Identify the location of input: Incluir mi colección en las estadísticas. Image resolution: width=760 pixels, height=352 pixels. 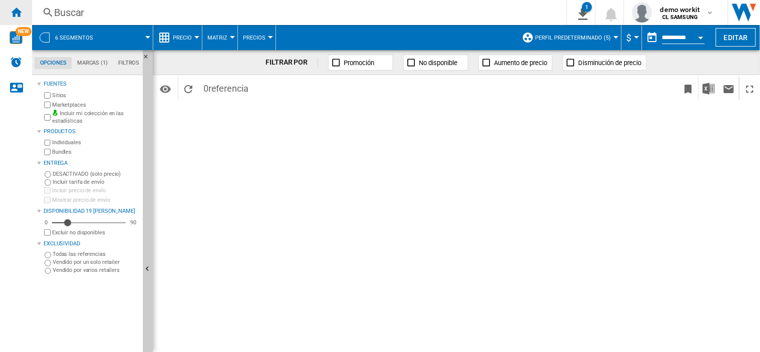
(47, 117).